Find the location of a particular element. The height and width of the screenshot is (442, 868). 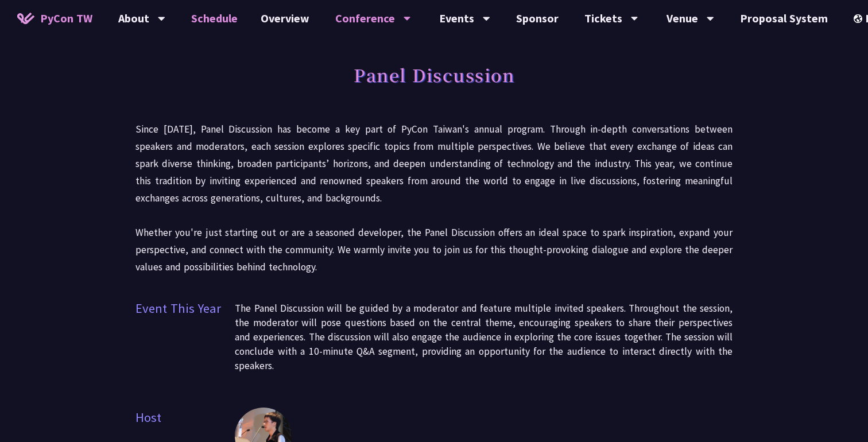

p: The Panel Discussion will be guided by a moderator and feature multiple invited speakers. Through... is located at coordinates (484, 337).